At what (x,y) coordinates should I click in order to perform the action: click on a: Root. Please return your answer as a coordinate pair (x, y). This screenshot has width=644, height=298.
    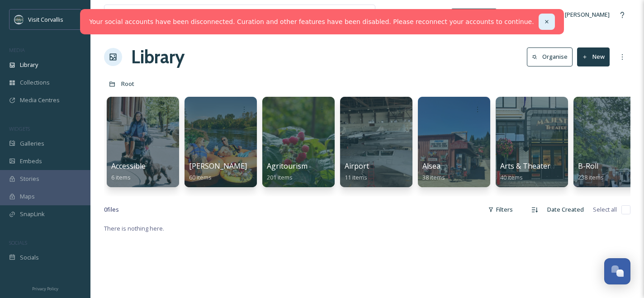
    Looking at the image, I should click on (128, 84).